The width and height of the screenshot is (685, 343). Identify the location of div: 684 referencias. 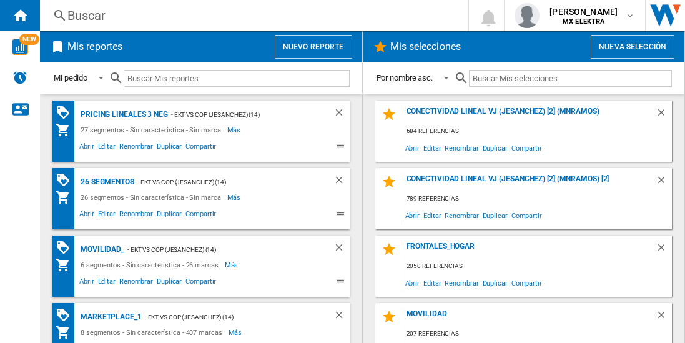
(537, 131).